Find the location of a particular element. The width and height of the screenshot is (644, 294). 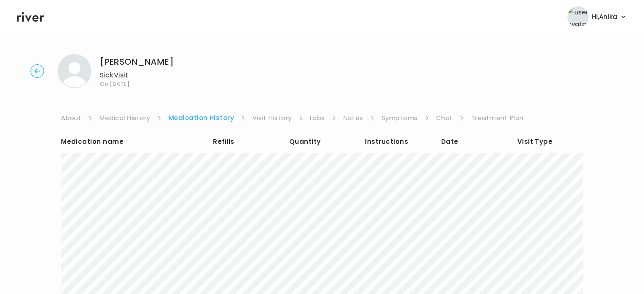

img: Alyssa Broussard is located at coordinates (75, 71).